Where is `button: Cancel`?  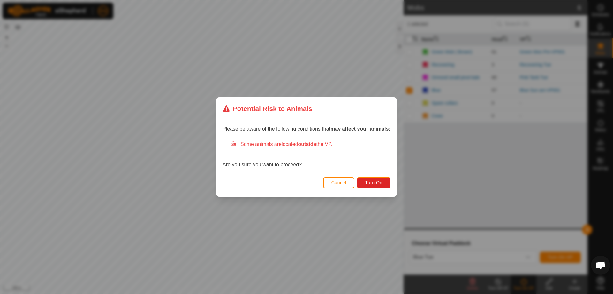
button: Cancel is located at coordinates (339, 182).